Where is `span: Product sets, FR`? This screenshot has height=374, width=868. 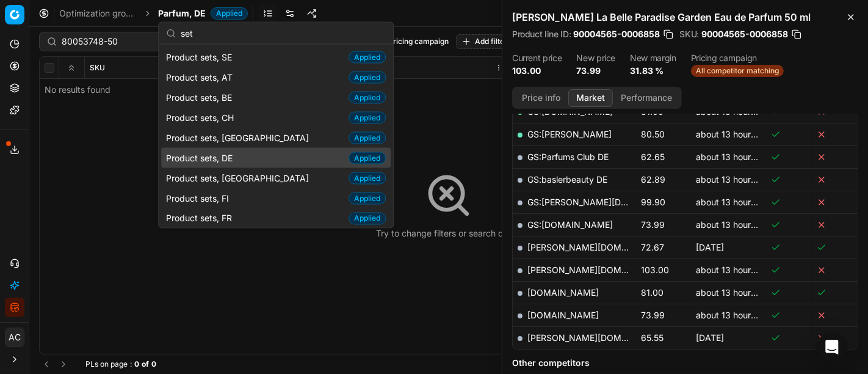 span: Product sets, FR is located at coordinates (201, 218).